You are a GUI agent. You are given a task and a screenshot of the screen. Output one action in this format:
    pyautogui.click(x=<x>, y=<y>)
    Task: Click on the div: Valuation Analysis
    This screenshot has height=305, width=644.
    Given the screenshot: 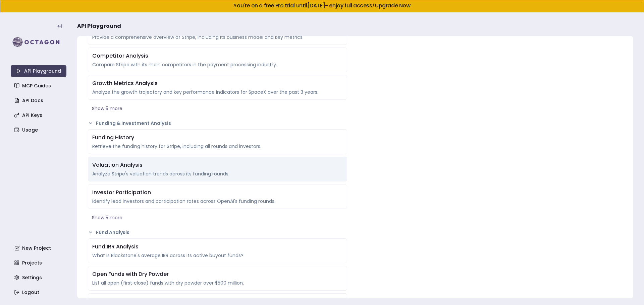 What is the action you would take?
    pyautogui.click(x=218, y=165)
    